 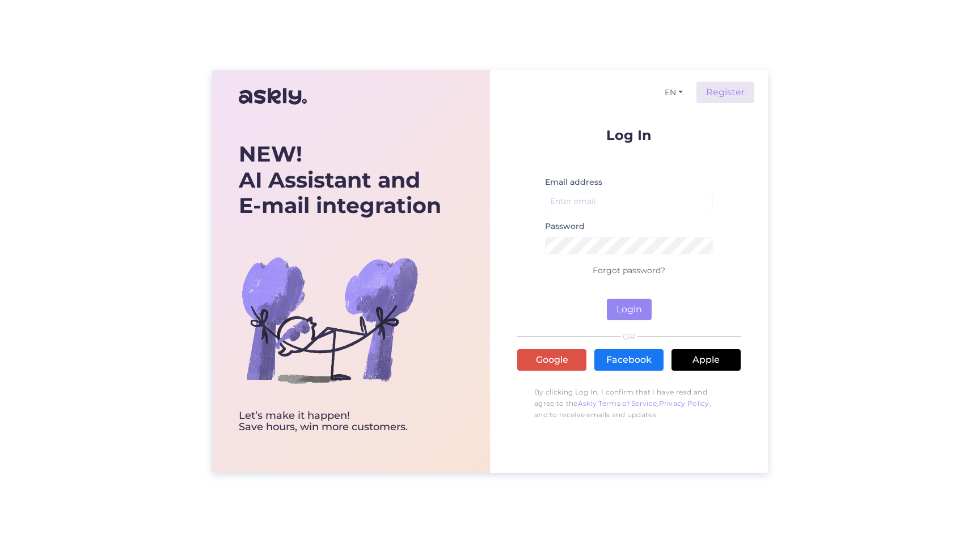 I want to click on button: Login, so click(x=629, y=309).